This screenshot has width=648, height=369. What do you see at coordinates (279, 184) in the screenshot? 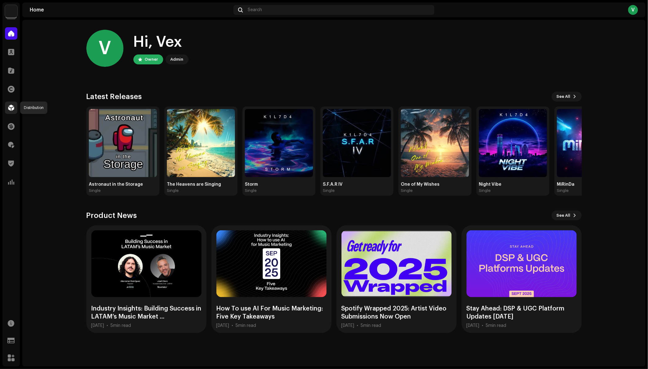
I see `div: Storm` at bounding box center [279, 184].